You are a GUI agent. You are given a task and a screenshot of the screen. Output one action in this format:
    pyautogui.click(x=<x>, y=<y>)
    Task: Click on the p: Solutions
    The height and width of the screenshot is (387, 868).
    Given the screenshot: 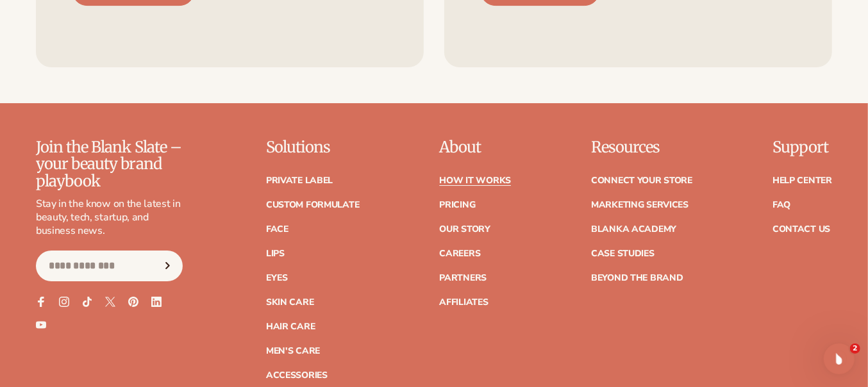 What is the action you would take?
    pyautogui.click(x=313, y=147)
    